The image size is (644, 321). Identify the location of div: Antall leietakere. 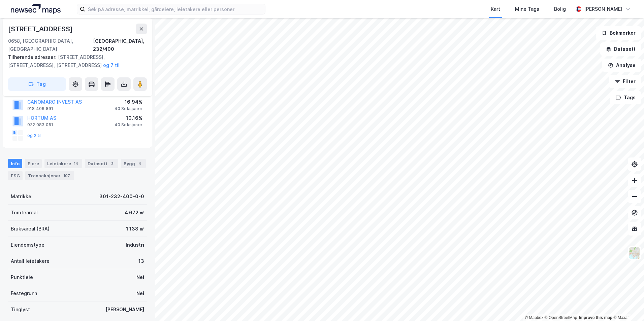
(30, 261).